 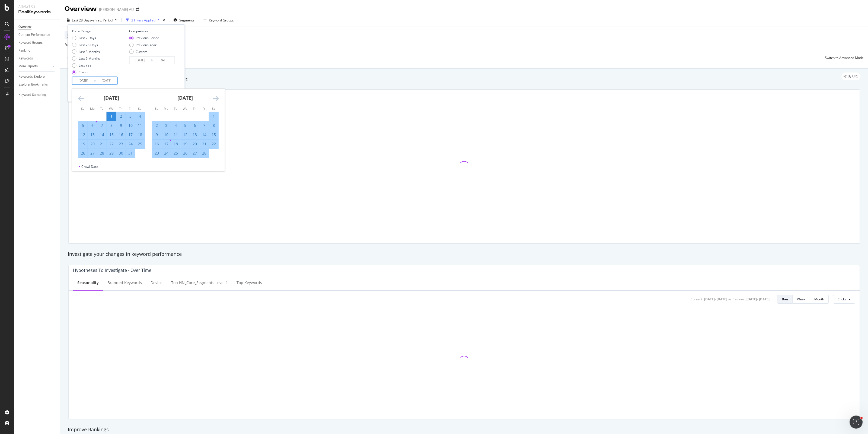 I want to click on button: Apply, so click(x=72, y=57).